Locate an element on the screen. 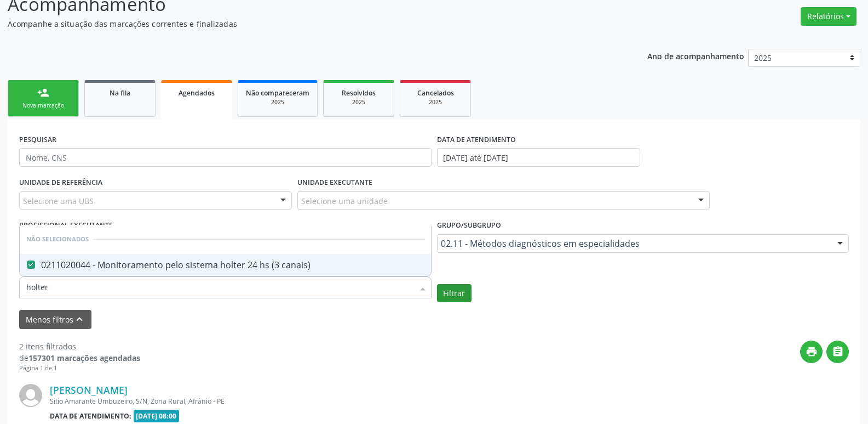  div: Página 1 de 1 is located at coordinates (80, 368).